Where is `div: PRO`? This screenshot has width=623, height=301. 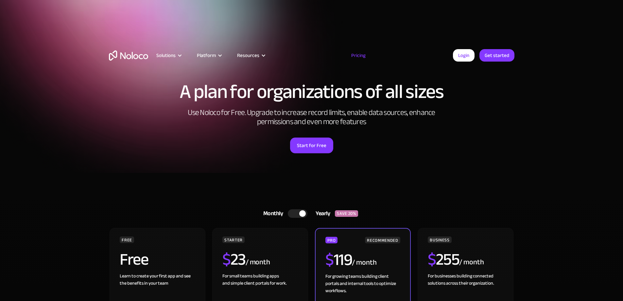
div: PRO is located at coordinates (331, 240).